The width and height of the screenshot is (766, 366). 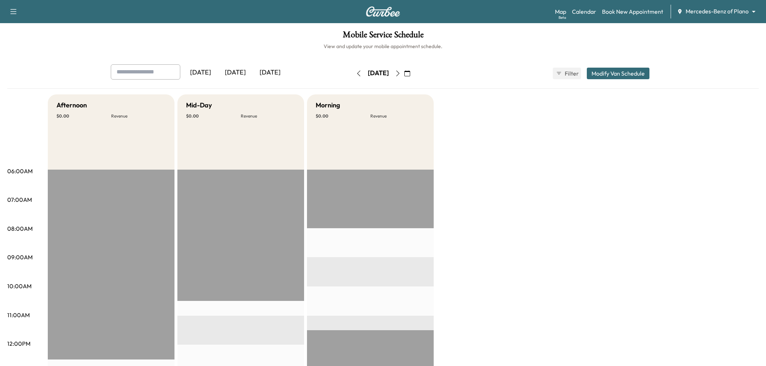 What do you see at coordinates (618, 73) in the screenshot?
I see `button: Modify Van Schedule` at bounding box center [618, 73].